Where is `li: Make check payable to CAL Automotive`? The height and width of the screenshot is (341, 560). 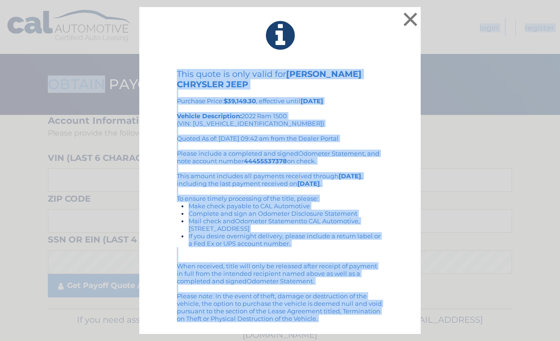
li: Make check payable to CAL Automotive is located at coordinates (286, 206).